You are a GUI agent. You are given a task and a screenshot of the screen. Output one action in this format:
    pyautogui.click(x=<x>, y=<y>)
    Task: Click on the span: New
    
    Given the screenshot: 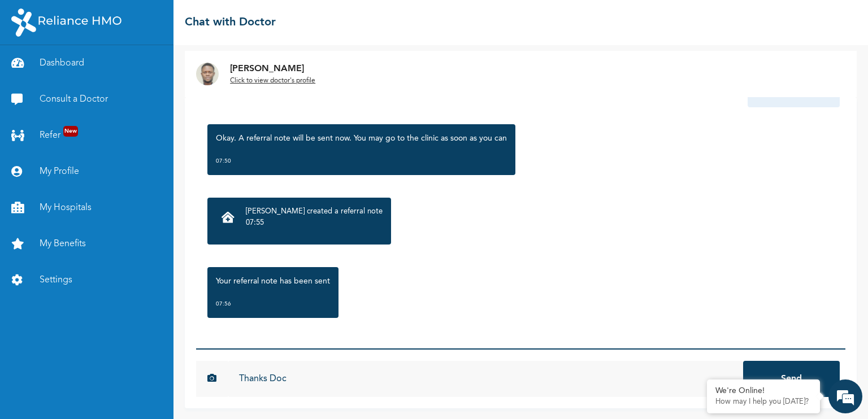 What is the action you would take?
    pyautogui.click(x=71, y=131)
    